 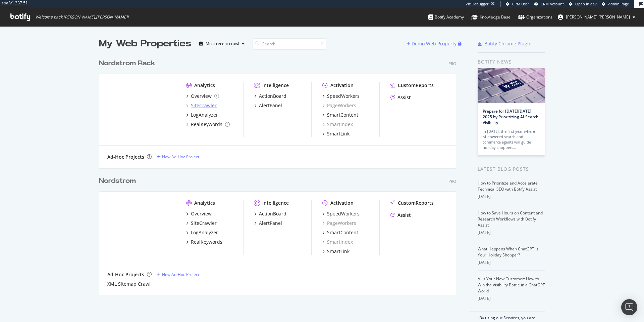 I want to click on a: Nordstrom Rack, so click(x=128, y=63).